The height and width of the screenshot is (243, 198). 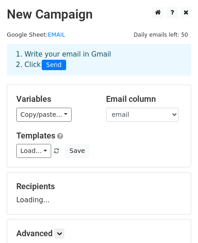 I want to click on div: 1. Write your email in Gmail 2. Click, so click(x=99, y=60).